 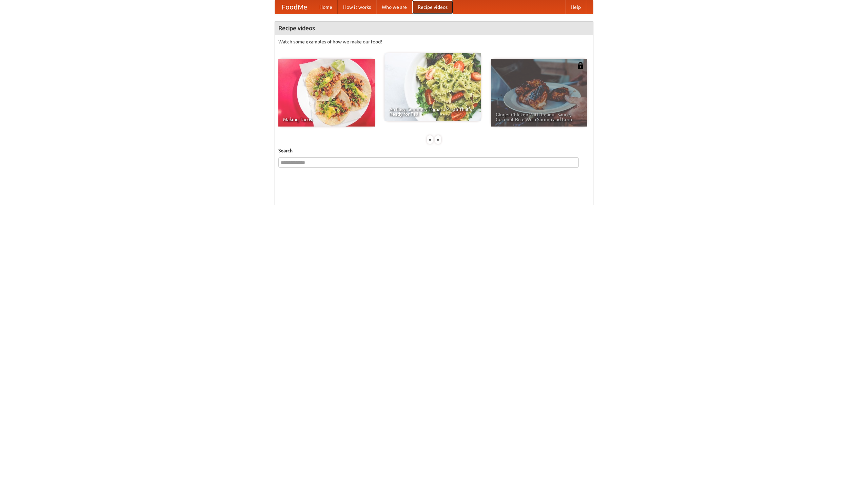 What do you see at coordinates (326, 93) in the screenshot?
I see `a: Making Tacos` at bounding box center [326, 93].